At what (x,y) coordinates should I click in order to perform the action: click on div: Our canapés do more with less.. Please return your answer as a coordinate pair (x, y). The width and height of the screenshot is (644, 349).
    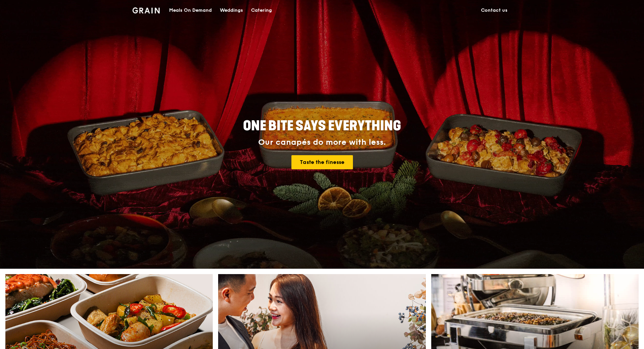
    Looking at the image, I should click on (322, 142).